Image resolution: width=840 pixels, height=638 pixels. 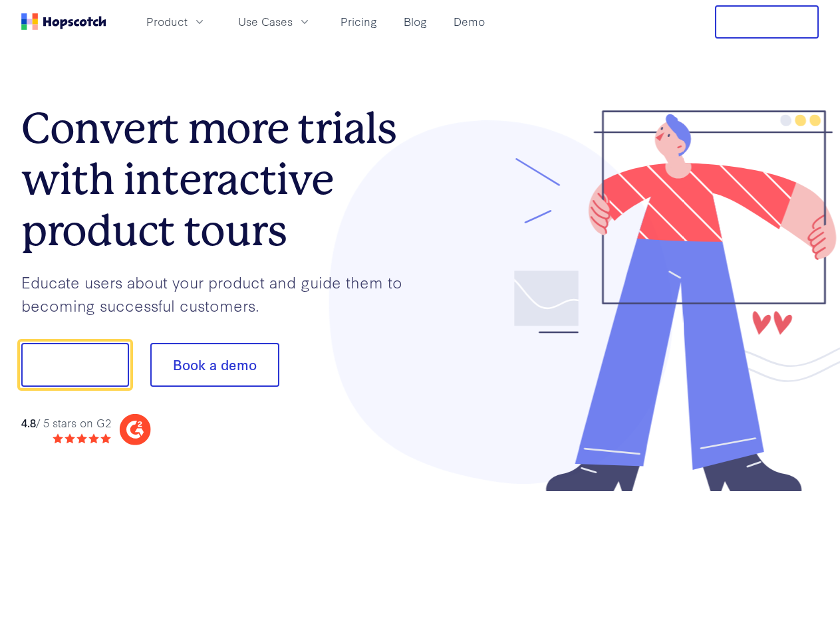 I want to click on a: Blog, so click(x=415, y=21).